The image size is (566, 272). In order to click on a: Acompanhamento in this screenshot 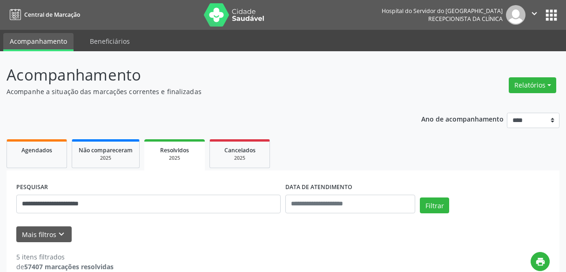, I will do `click(38, 42)`.